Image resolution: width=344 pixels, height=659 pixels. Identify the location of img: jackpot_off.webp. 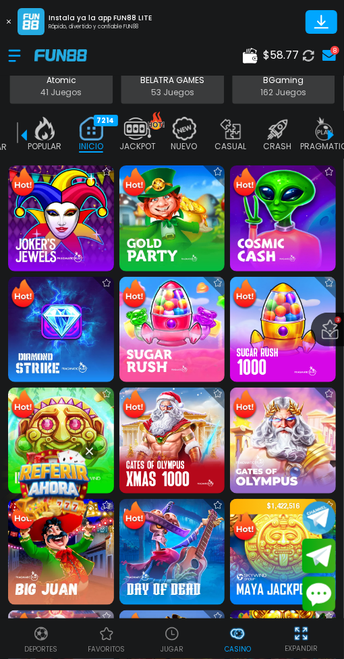
(138, 128).